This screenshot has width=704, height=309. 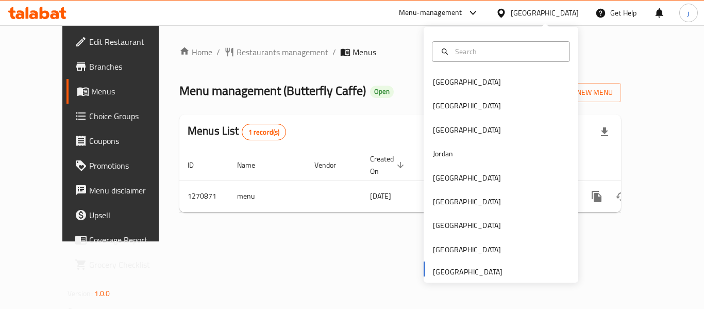 I want to click on div: Menu-management, so click(x=430, y=13).